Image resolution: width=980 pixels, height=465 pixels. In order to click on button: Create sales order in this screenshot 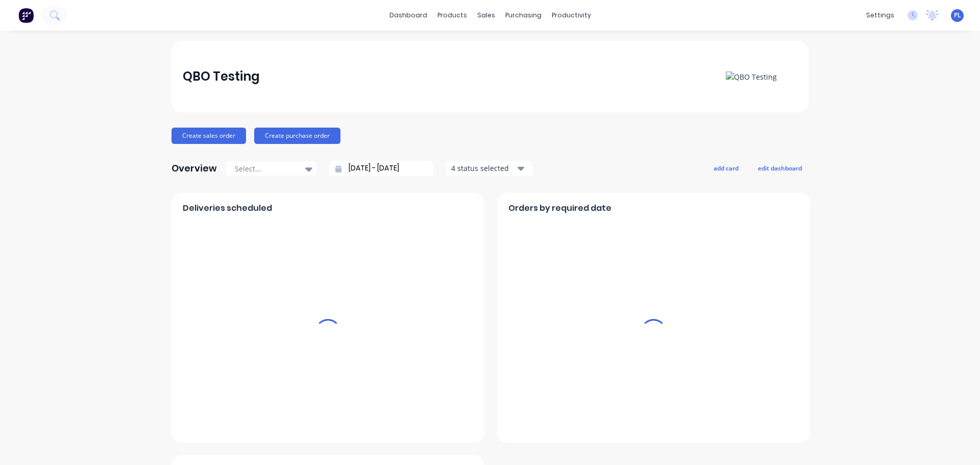, I will do `click(208, 135)`.